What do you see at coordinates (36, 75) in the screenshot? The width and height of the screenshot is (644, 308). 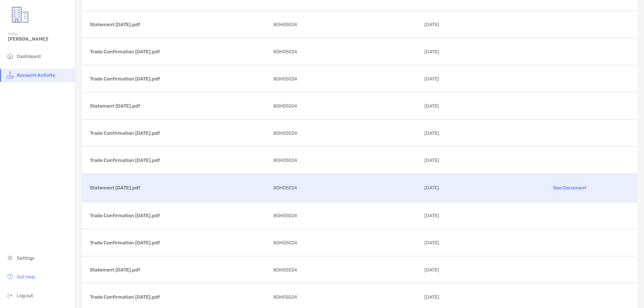 I see `span: Account Activity` at bounding box center [36, 75].